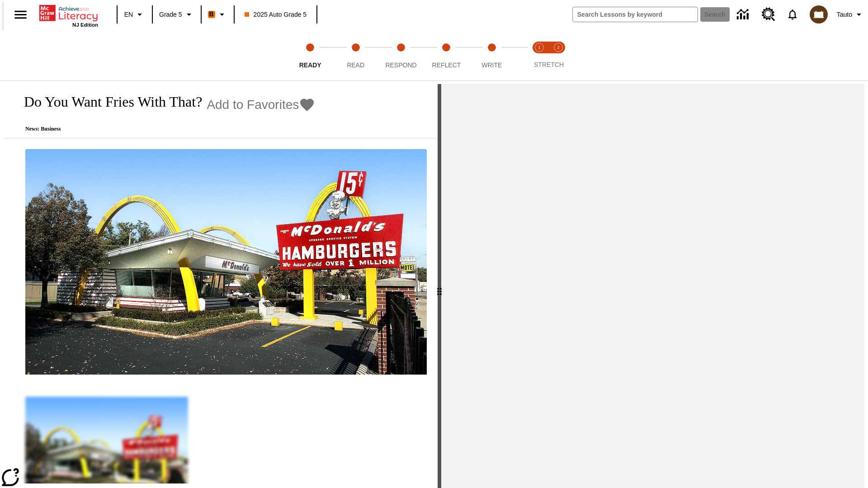  I want to click on span: Grade 5, so click(170, 14).